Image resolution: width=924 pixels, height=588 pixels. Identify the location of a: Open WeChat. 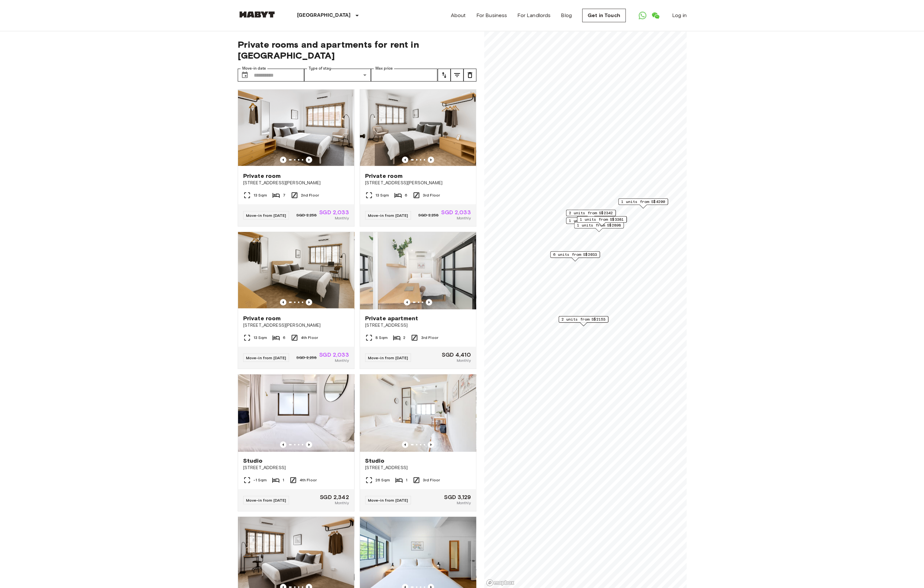
(655, 15).